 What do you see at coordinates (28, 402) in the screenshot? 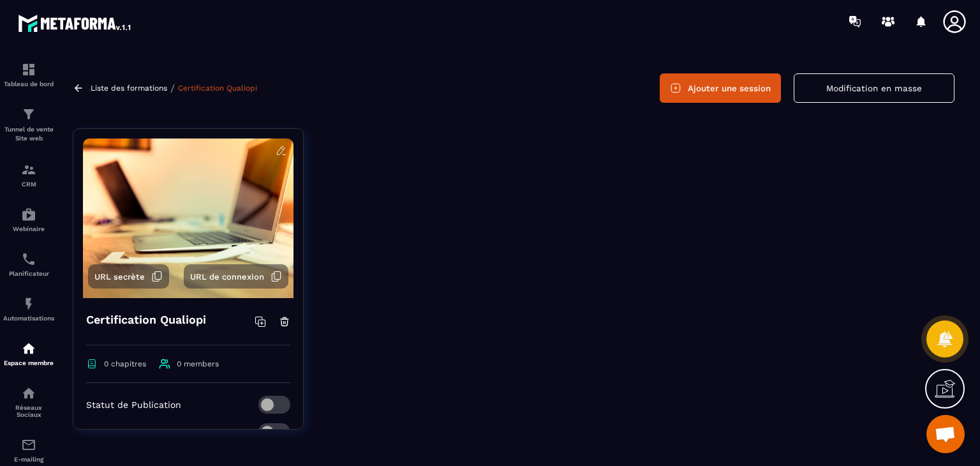
I see `a: social-networksocial-networkRéseaux Sociaux` at bounding box center [28, 402].